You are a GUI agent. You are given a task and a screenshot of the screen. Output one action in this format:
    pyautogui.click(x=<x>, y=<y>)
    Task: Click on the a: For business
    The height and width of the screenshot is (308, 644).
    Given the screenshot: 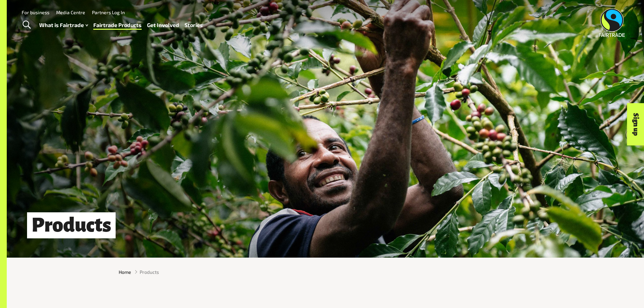 What is the action you would take?
    pyautogui.click(x=36, y=12)
    